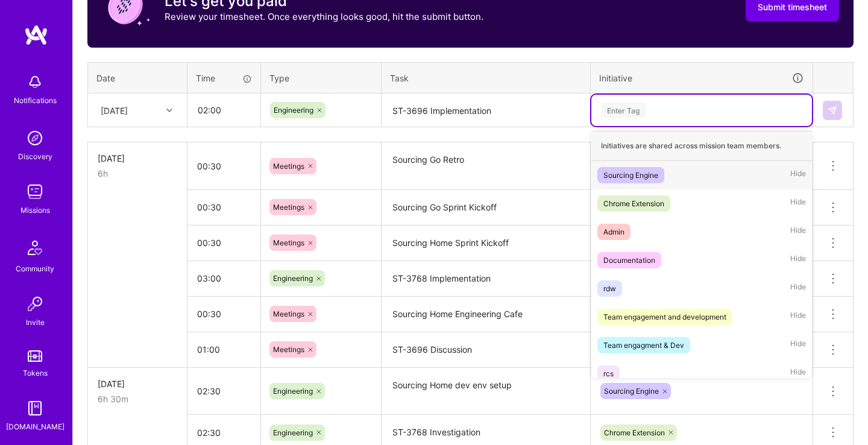 This screenshot has width=868, height=445. What do you see at coordinates (486, 166) in the screenshot?
I see `textarea: Sourcing Go Retro` at bounding box center [486, 166].